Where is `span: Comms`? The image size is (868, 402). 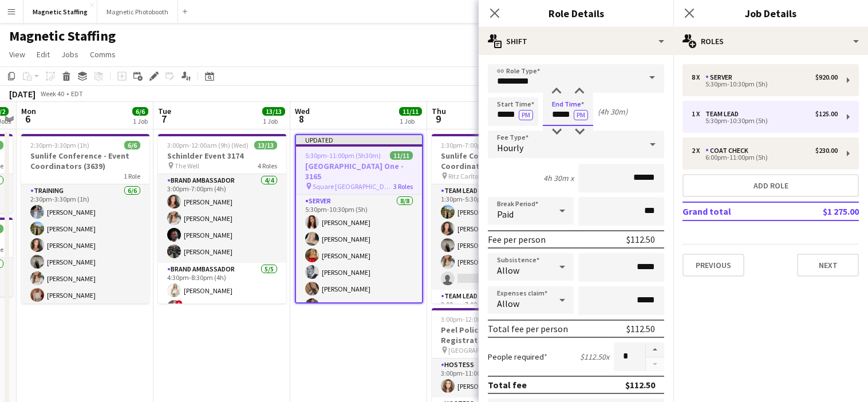
span: Comms is located at coordinates (102, 55).